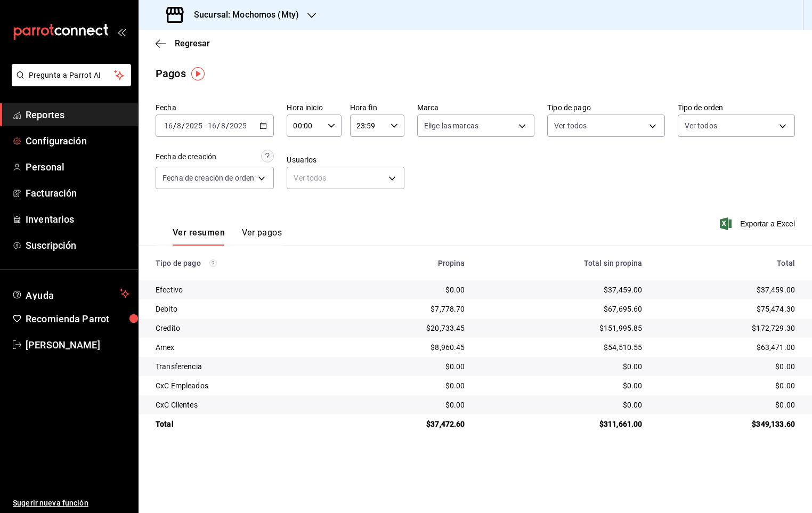 This screenshot has height=513, width=812. I want to click on div: navigation tabs, so click(227, 236).